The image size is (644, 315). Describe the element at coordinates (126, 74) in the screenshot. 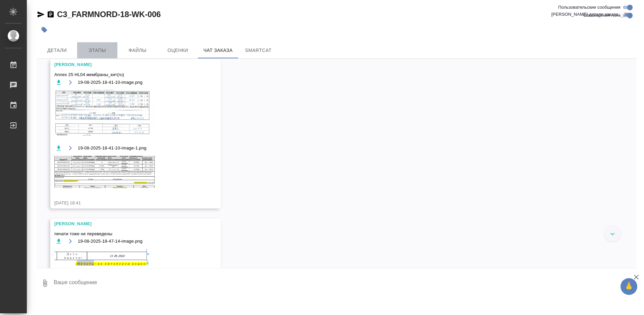

I see `span: Annex 25 HL04 мембраны_кит(ru)` at that location.